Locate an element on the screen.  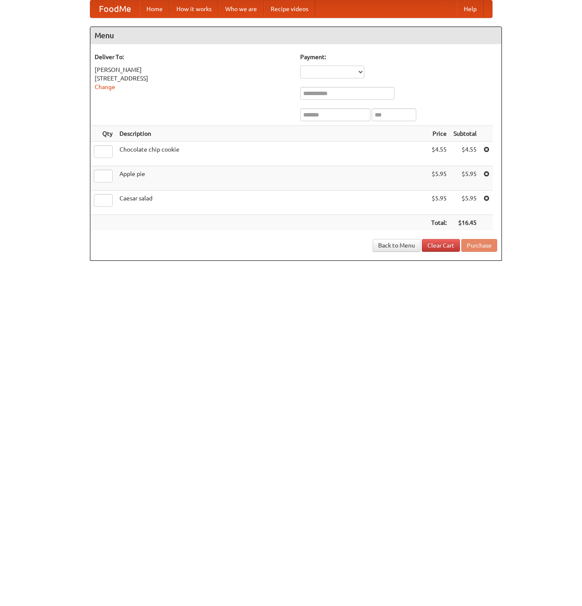
td: Apple pie is located at coordinates (272, 178).